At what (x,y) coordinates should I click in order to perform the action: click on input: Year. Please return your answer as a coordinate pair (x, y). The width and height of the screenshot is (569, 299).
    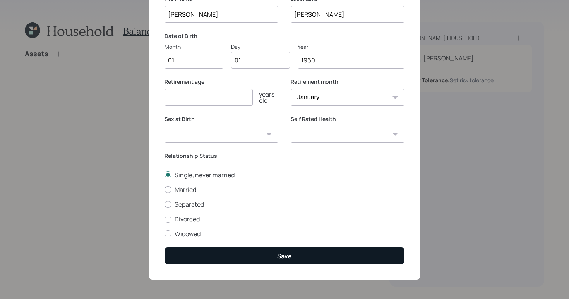
    Looking at the image, I should click on (351, 60).